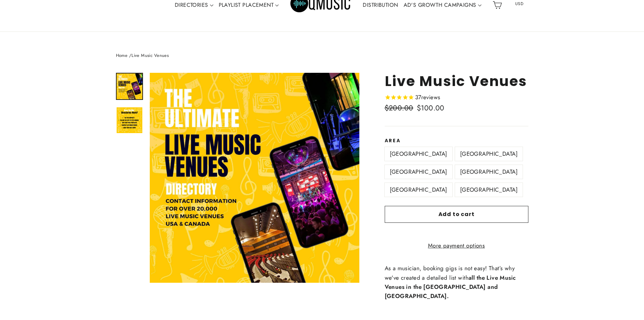 Image resolution: width=644 pixels, height=320 pixels. What do you see at coordinates (431, 108) in the screenshot?
I see `span: $100.00` at bounding box center [431, 108].